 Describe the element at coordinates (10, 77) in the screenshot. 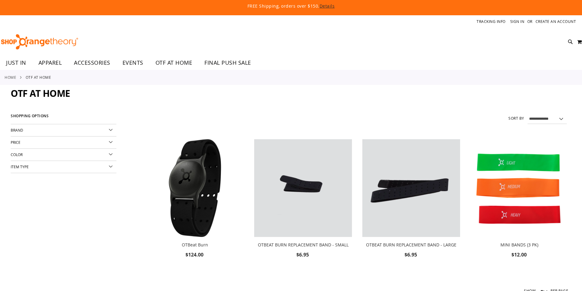

I see `a: Home` at that location.